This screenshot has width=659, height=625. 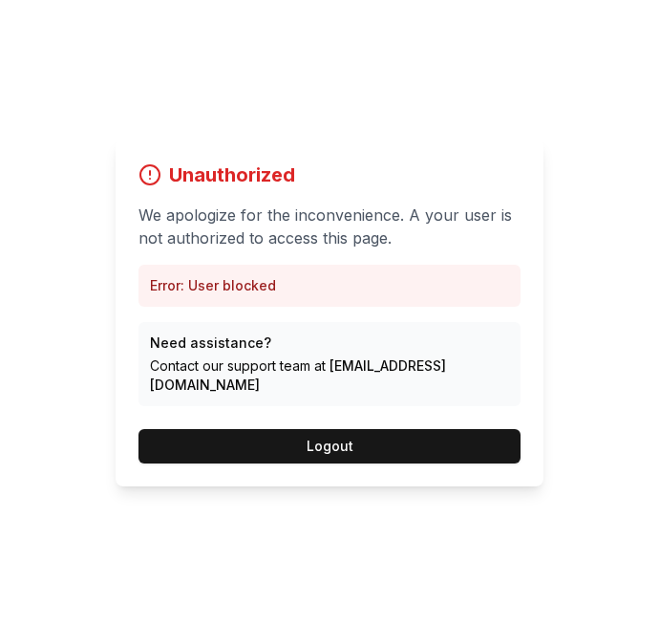 What do you see at coordinates (329, 375) in the screenshot?
I see `p: Contact our support team at` at bounding box center [329, 375].